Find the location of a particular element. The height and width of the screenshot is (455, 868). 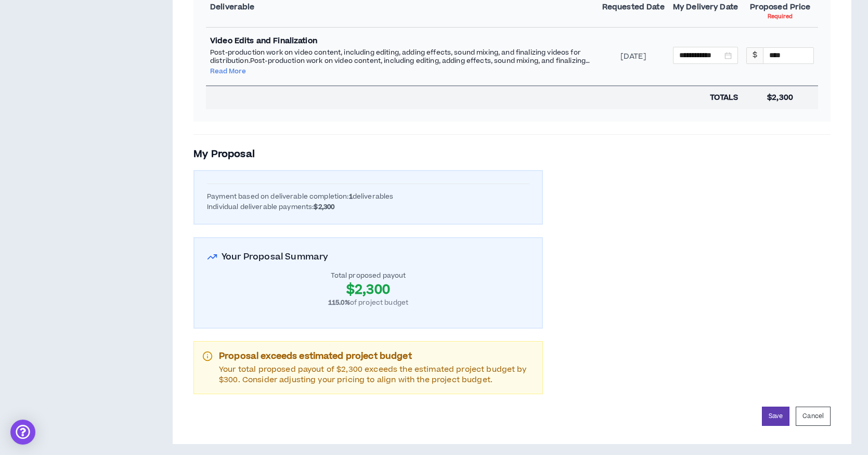

td: TOTALS is located at coordinates (705, 97).